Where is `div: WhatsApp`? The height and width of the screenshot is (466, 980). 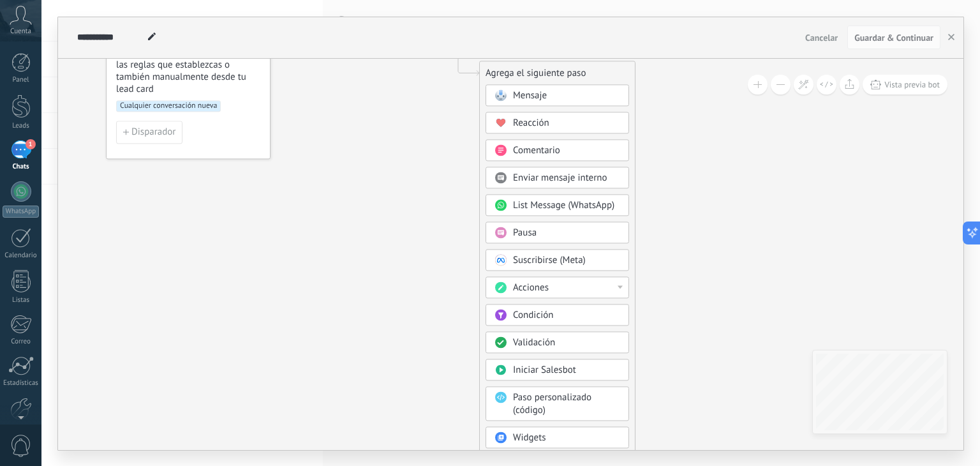 div: WhatsApp is located at coordinates (20, 212).